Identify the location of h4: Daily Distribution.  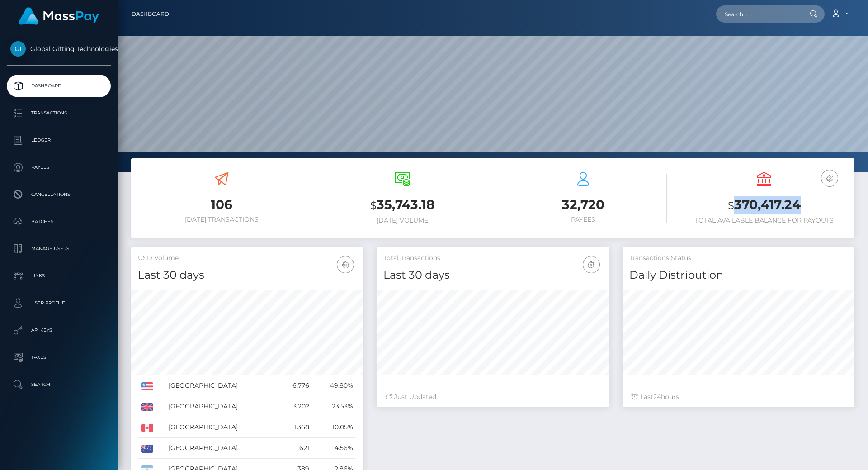
(738, 275).